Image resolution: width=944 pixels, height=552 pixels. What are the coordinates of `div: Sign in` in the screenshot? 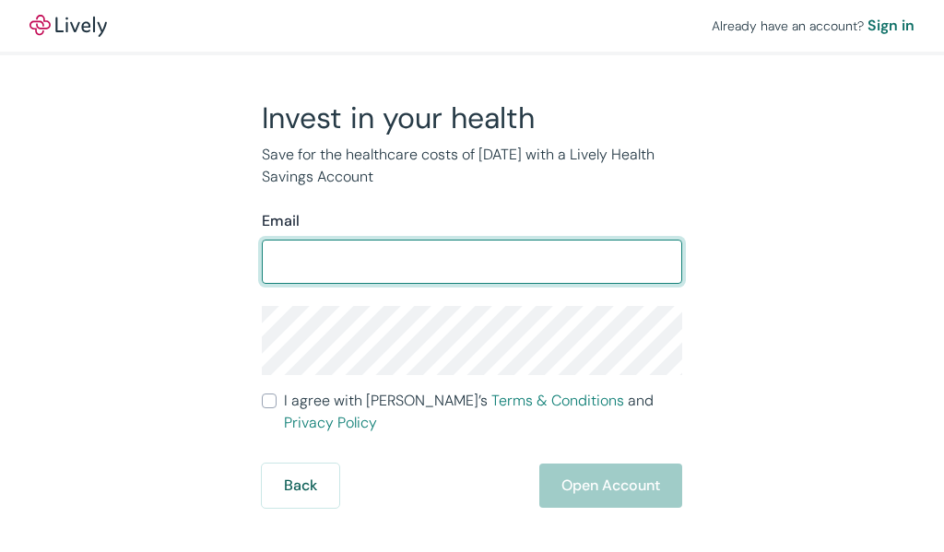 It's located at (890, 26).